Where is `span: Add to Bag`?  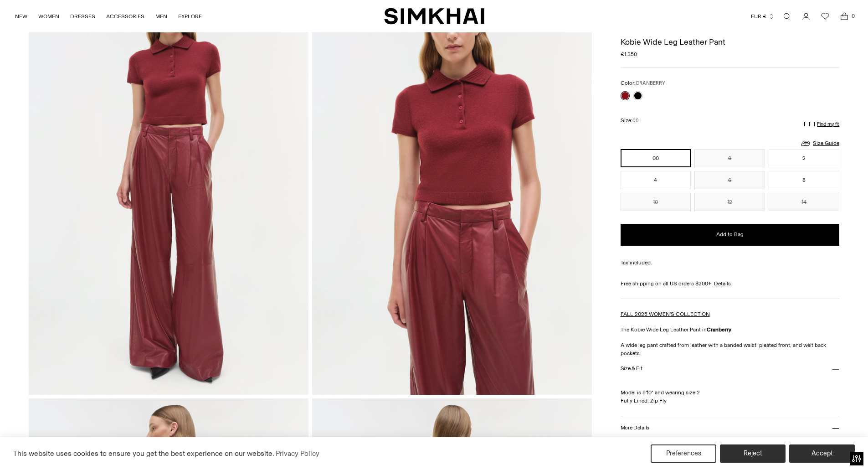 span: Add to Bag is located at coordinates (730, 234).